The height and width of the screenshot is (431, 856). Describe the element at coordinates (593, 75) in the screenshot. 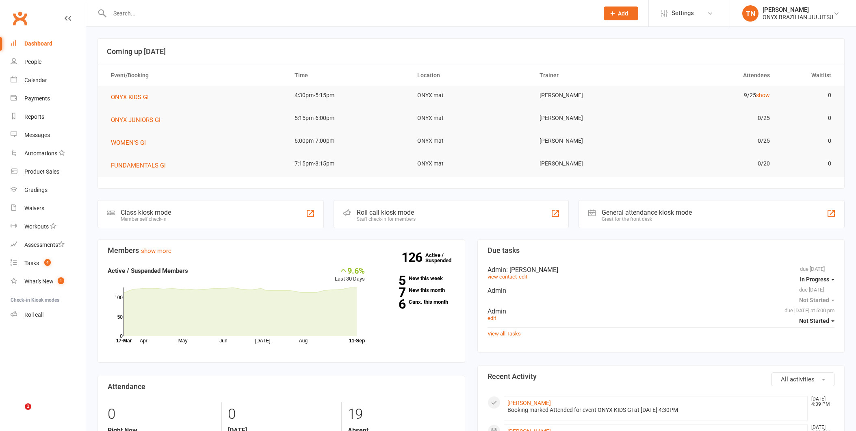

I see `th: Trainer` at that location.